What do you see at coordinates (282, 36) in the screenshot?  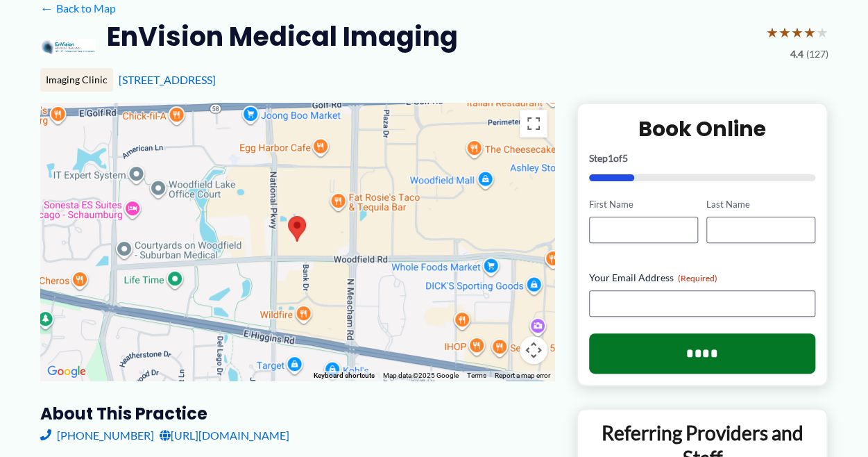 I see `h2: EnVision Medical Imaging` at bounding box center [282, 36].